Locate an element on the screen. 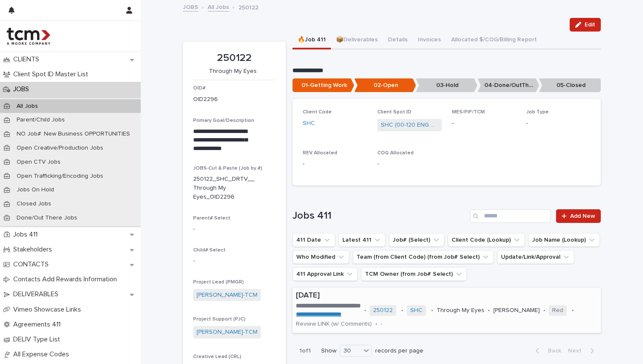 The width and height of the screenshot is (643, 364). button: Allocated $/COG/Billing Report is located at coordinates (493, 41).